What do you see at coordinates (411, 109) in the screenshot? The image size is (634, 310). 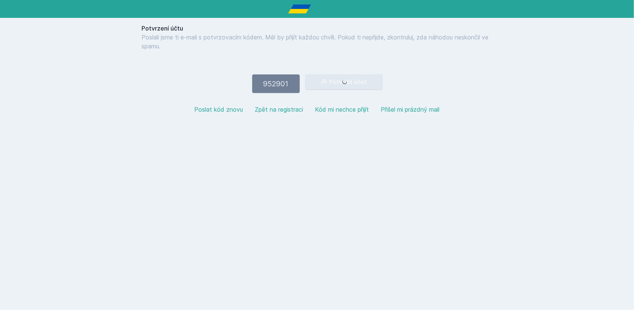 I see `button: Přišel mi prázdný mail` at bounding box center [411, 109].